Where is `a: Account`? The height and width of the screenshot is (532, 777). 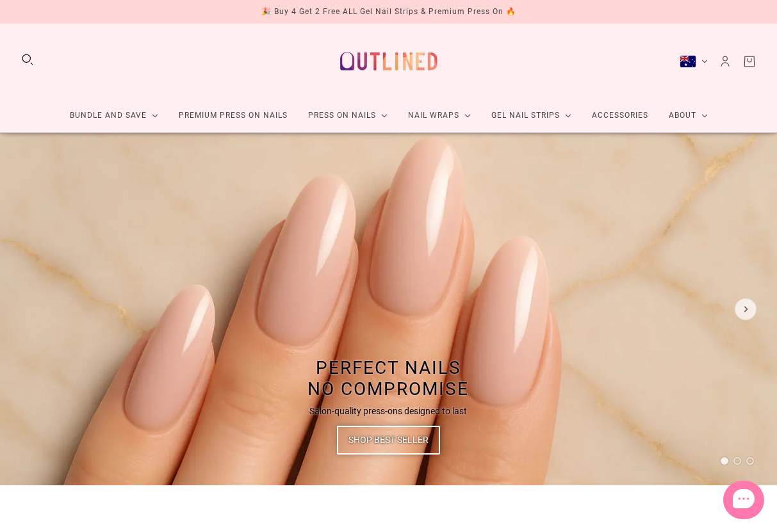
a: Account is located at coordinates (725, 62).